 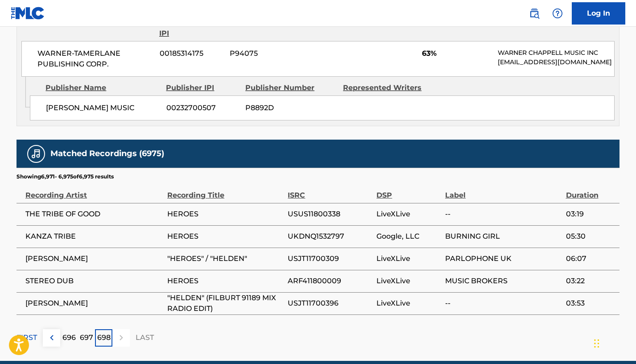 What do you see at coordinates (226, 303) in the screenshot?
I see `span: "HELDEN" (FILBURT 91189 MIX RADIO EDIT)` at bounding box center [226, 303].